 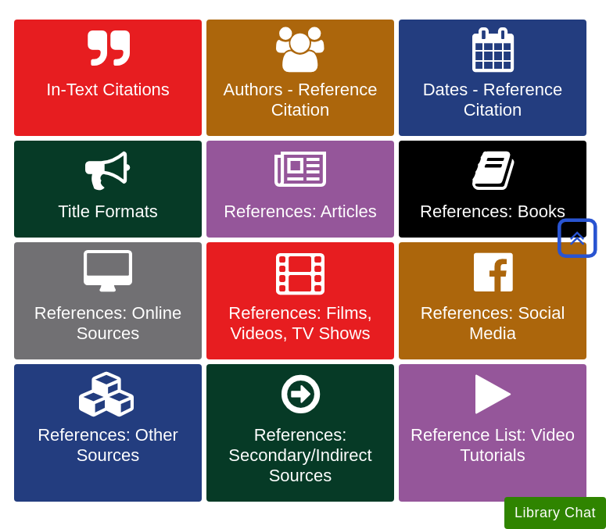 I want to click on span: References: Secondary/Indirect Sources, so click(x=300, y=456).